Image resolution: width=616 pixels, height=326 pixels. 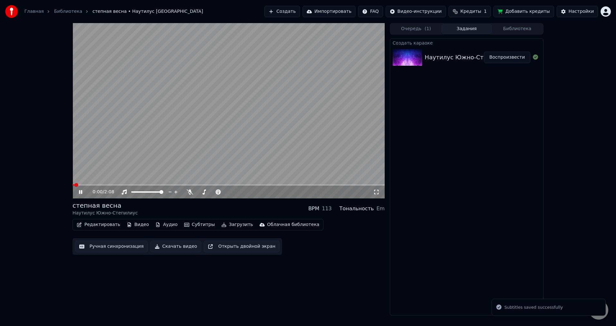 What do you see at coordinates (329, 12) in the screenshot?
I see `button: Импортировать` at bounding box center [329, 12].